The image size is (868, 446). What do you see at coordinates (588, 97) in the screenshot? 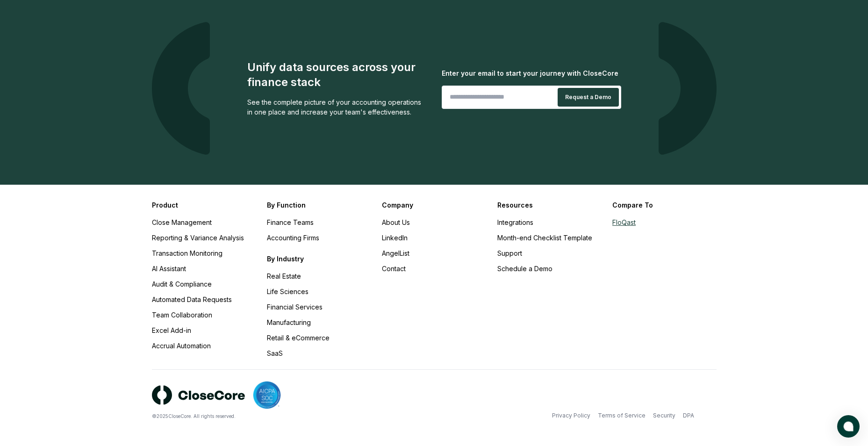
I see `button: Request a Demo` at bounding box center [588, 97].